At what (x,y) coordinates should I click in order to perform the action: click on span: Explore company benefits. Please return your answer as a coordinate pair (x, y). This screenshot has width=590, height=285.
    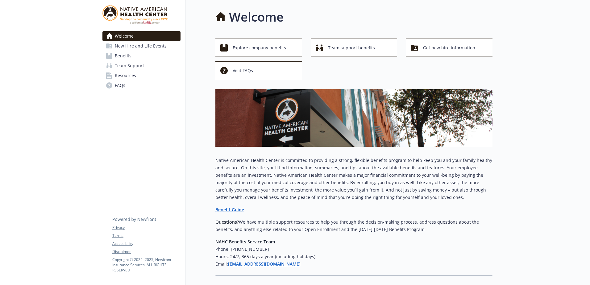
    Looking at the image, I should click on (259, 48).